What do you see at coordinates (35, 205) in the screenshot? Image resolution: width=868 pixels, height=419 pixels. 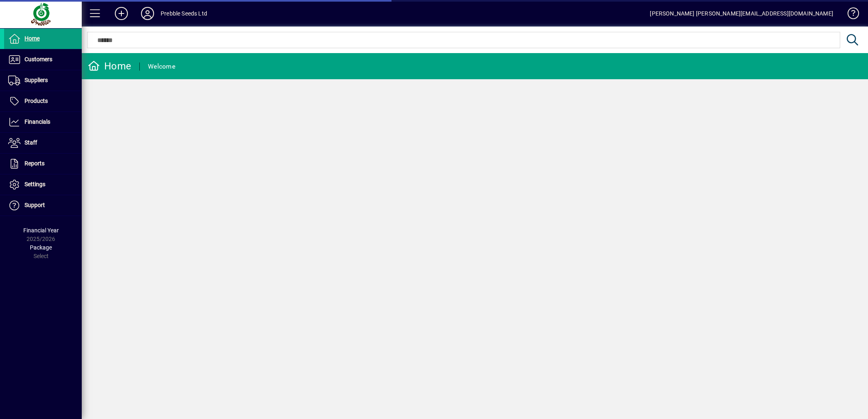 I see `span: Support` at bounding box center [35, 205].